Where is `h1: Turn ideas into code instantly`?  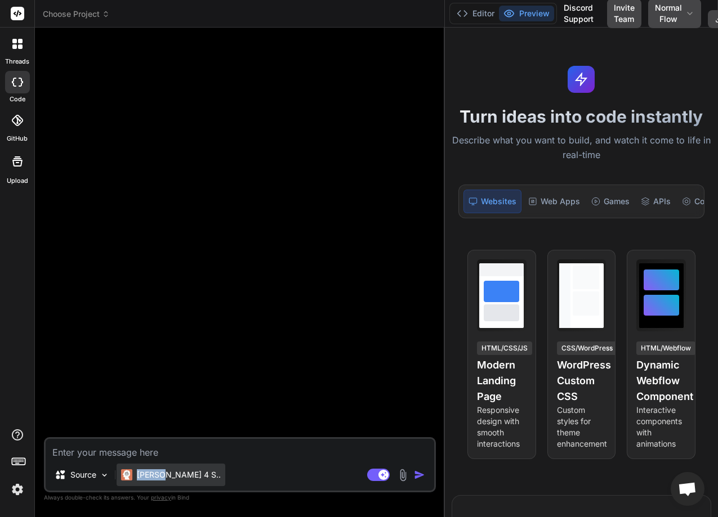
h1: Turn ideas into code instantly is located at coordinates (581, 116).